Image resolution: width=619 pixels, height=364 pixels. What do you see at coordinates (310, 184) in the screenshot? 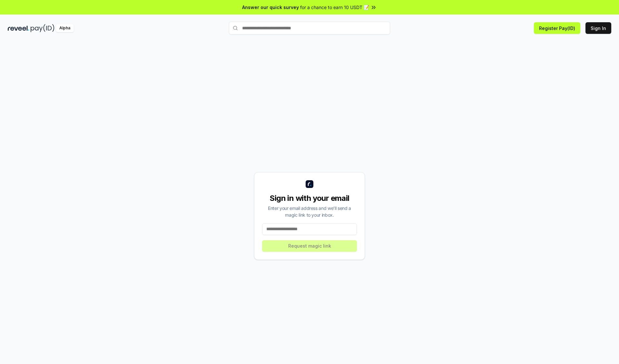
I see `img: logo_small` at bounding box center [310, 184].